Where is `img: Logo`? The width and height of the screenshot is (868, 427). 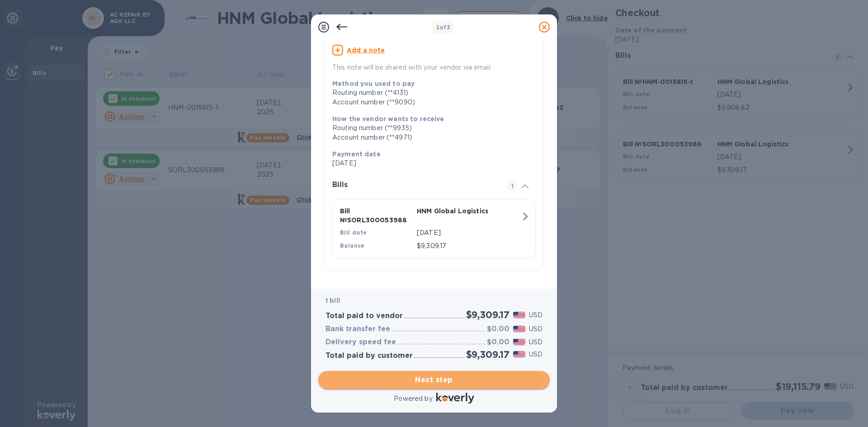
img: Logo is located at coordinates (456, 398).